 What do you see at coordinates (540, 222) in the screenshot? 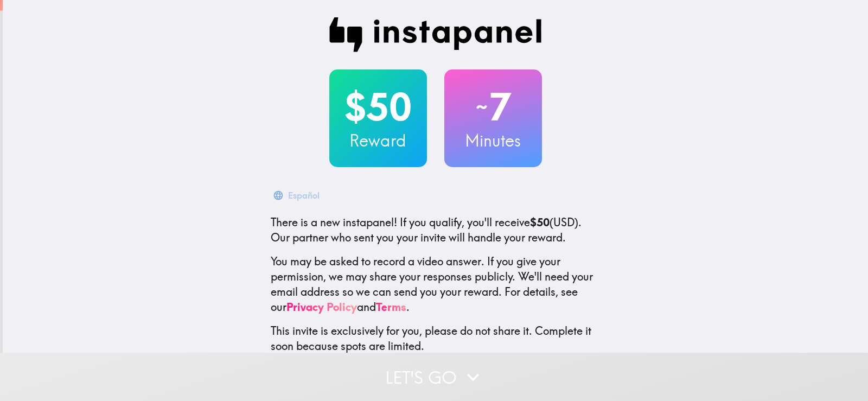
I see `b: $50` at bounding box center [540, 222].